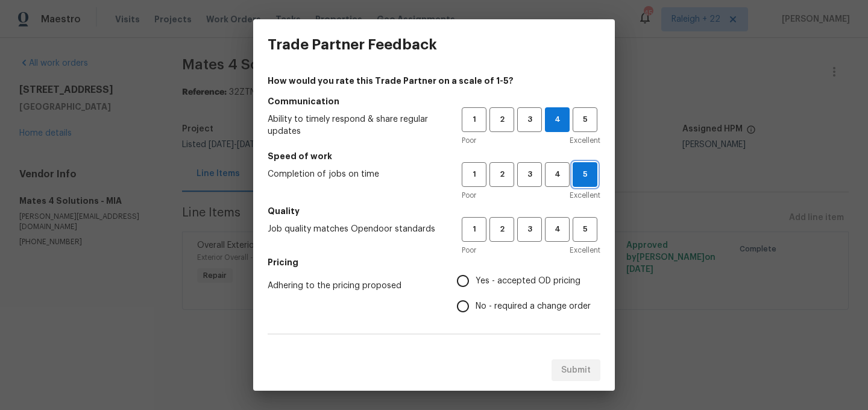 The image size is (868, 410). I want to click on h5: Pricing, so click(434, 262).